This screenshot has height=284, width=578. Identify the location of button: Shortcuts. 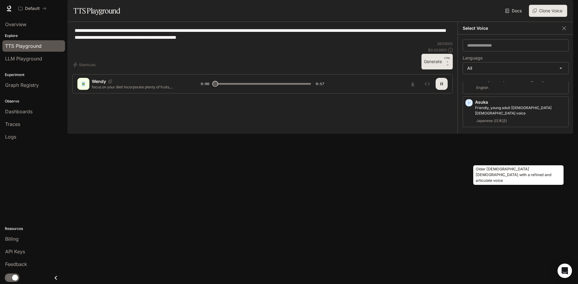
(85, 65).